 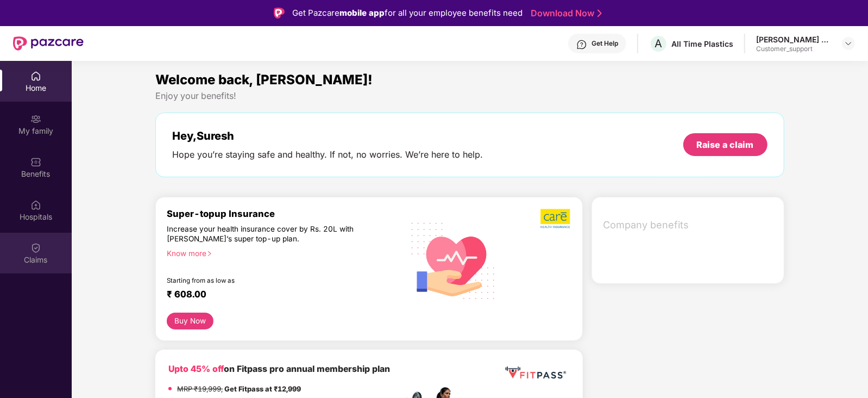 What do you see at coordinates (279, 368) in the screenshot?
I see `b: on Fitpass pro annual membership plan` at bounding box center [279, 368].